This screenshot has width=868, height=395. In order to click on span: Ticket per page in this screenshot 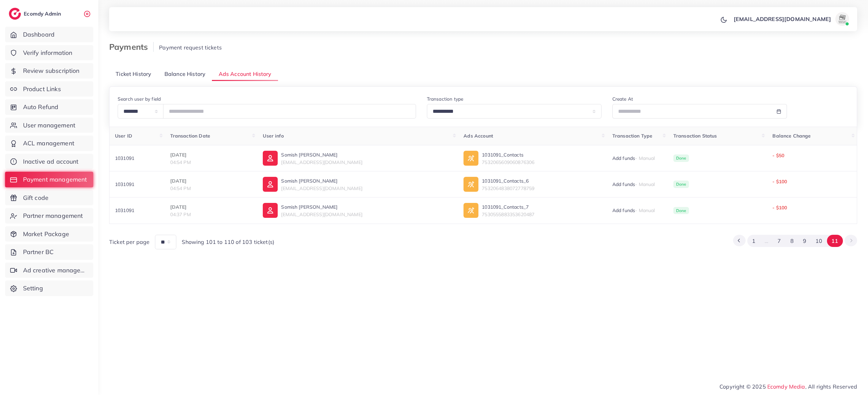, I will do `click(129, 242)`.